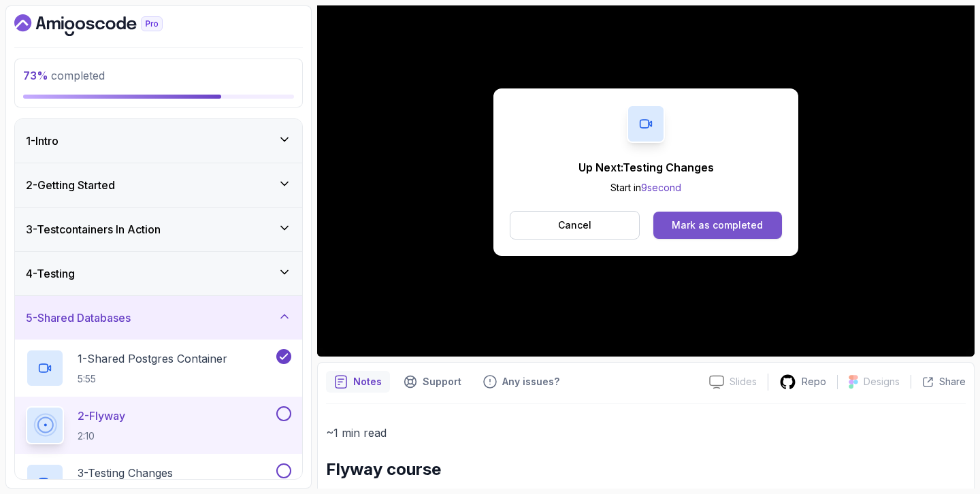 The width and height of the screenshot is (980, 494). I want to click on button: Feedback button, so click(521, 382).